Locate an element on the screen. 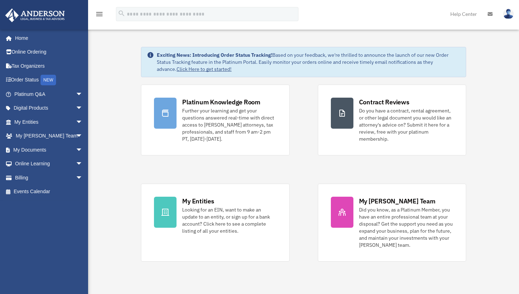 The width and height of the screenshot is (519, 294). a: Billingarrow_drop_down is located at coordinates (49, 177).